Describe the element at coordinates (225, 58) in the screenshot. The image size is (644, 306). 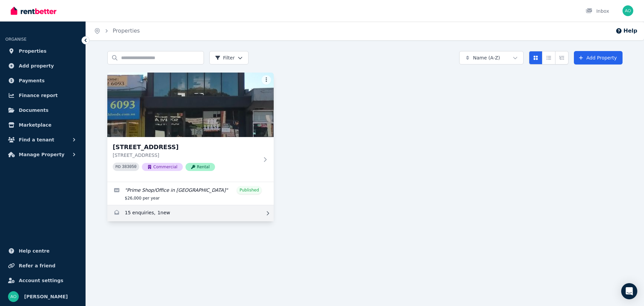
I see `span: Filter` at that location.